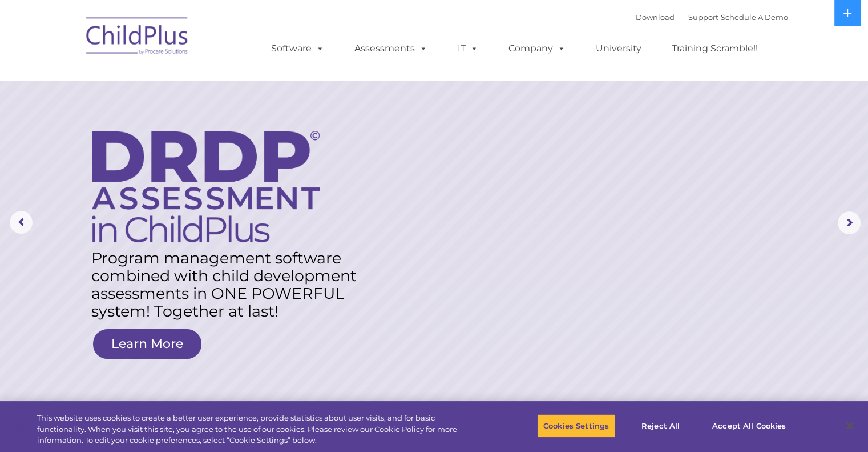 Image resolution: width=868 pixels, height=452 pixels. What do you see at coordinates (850, 425) in the screenshot?
I see `button: Close` at bounding box center [850, 425].